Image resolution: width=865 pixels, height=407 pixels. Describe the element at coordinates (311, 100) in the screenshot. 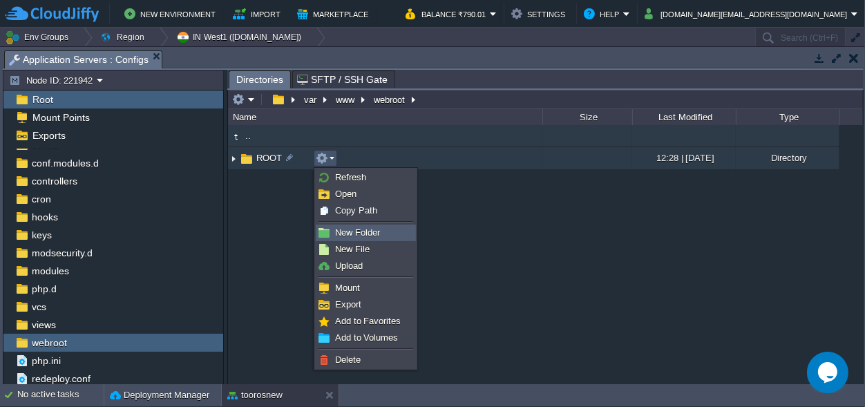

I see `button: var` at that location.